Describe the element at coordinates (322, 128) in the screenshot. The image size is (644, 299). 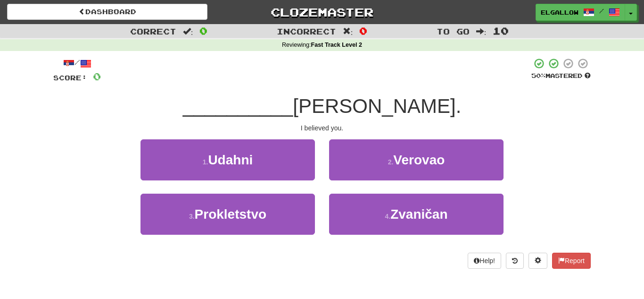
I see `div: I believed you.` at that location.